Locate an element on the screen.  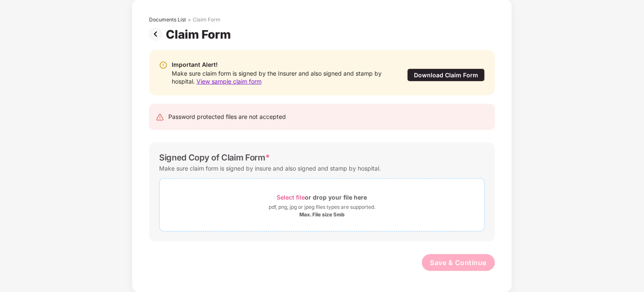
button: Save & Continue is located at coordinates (458, 263).